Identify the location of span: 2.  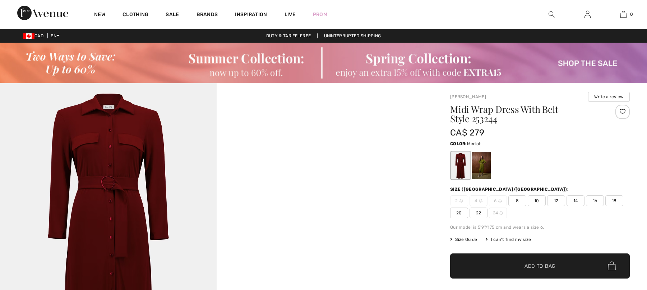
(459, 201).